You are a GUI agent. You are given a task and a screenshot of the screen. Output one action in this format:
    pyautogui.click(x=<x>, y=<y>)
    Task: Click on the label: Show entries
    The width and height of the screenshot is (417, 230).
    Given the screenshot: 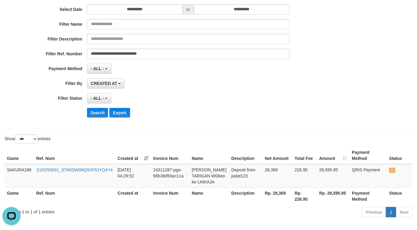 What is the action you would take?
    pyautogui.click(x=27, y=139)
    